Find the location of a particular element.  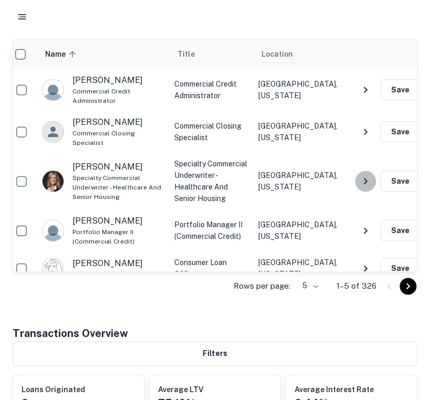

td: Consumer Loan Officer is located at coordinates (211, 268).